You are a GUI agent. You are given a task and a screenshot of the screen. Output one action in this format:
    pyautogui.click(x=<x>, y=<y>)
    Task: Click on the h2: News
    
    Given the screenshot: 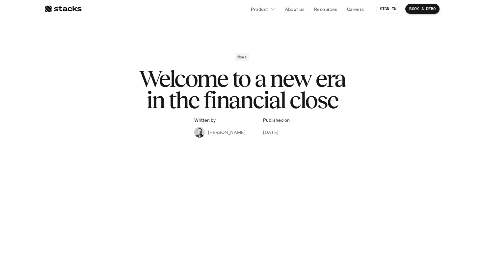 What is the action you would take?
    pyautogui.click(x=242, y=57)
    